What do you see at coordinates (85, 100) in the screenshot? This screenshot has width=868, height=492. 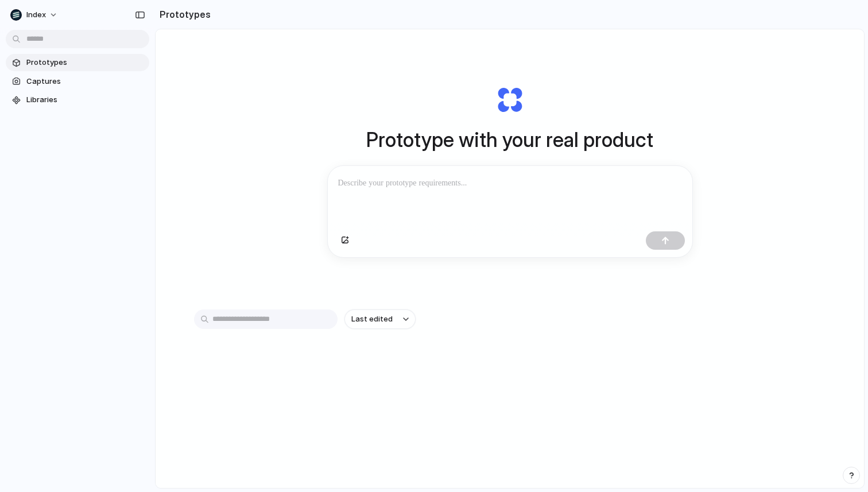 I see `span: Libraries` at bounding box center [85, 100].